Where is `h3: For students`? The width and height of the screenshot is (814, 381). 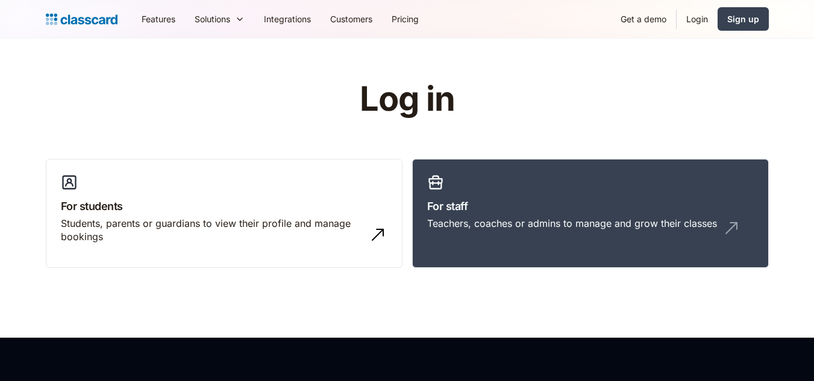
h3: For students is located at coordinates (224, 206).